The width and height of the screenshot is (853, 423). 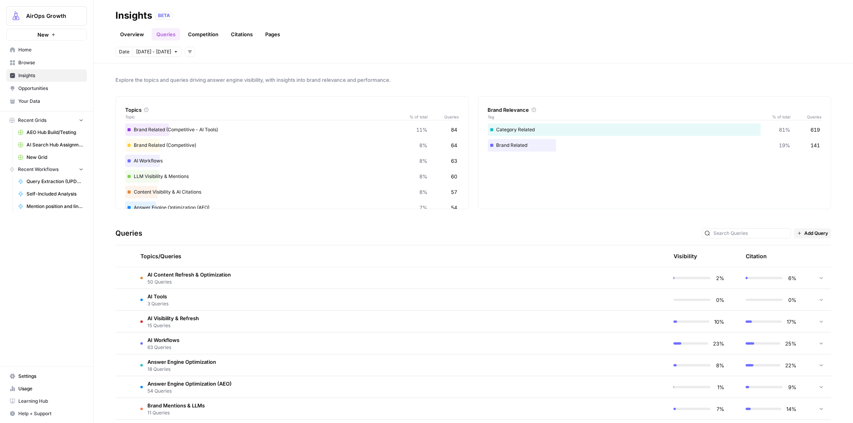 What do you see at coordinates (815, 145) in the screenshot?
I see `span: 141` at bounding box center [815, 145].